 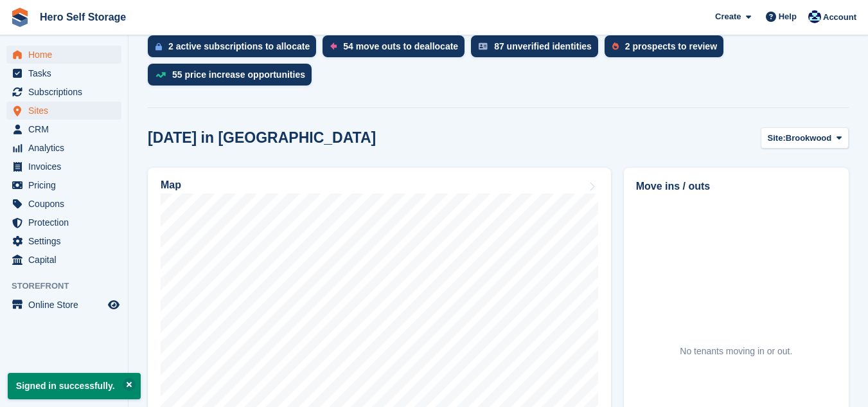 I want to click on a: 2 active subscriptions to allocate, so click(x=235, y=49).